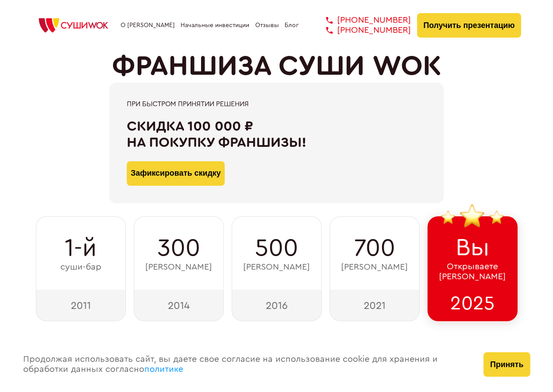  Describe the element at coordinates (375, 305) in the screenshot. I see `div: 2021` at that location.